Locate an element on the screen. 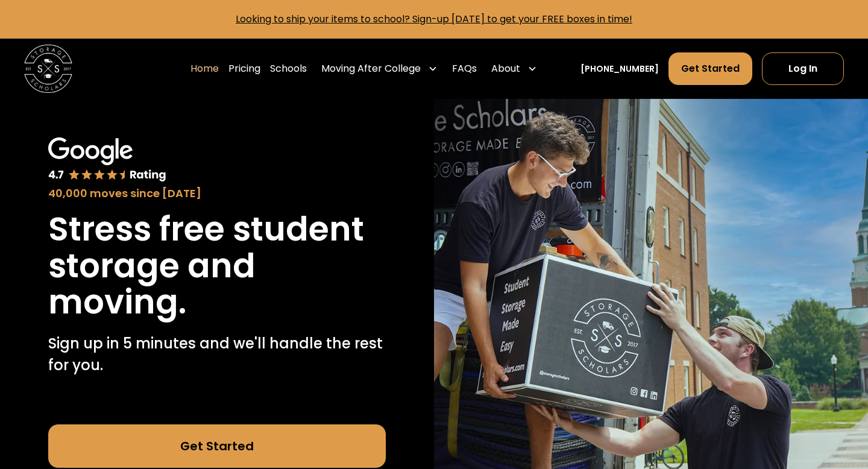  img: Google 4.7 star rating is located at coordinates (107, 160).